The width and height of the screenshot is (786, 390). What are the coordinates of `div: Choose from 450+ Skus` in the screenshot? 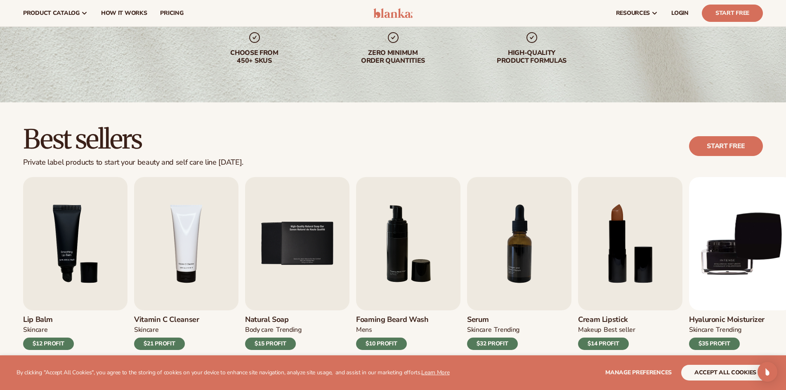 It's located at (254, 57).